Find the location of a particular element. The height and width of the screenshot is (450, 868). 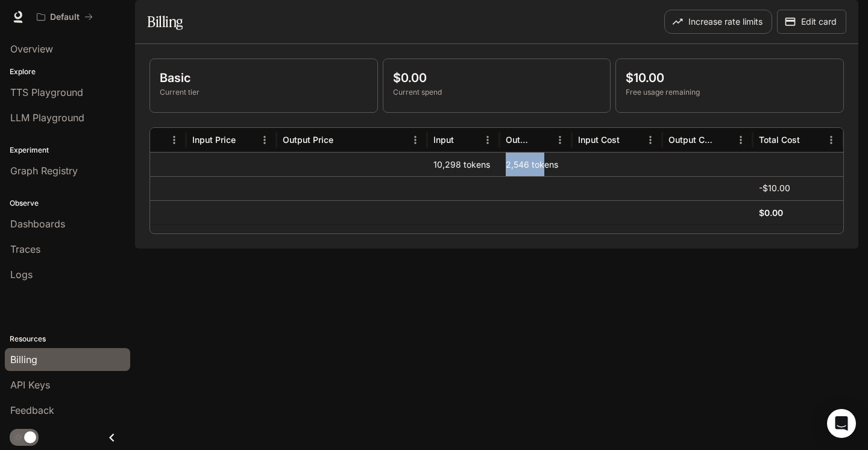

p: $0.00 is located at coordinates (497, 78).